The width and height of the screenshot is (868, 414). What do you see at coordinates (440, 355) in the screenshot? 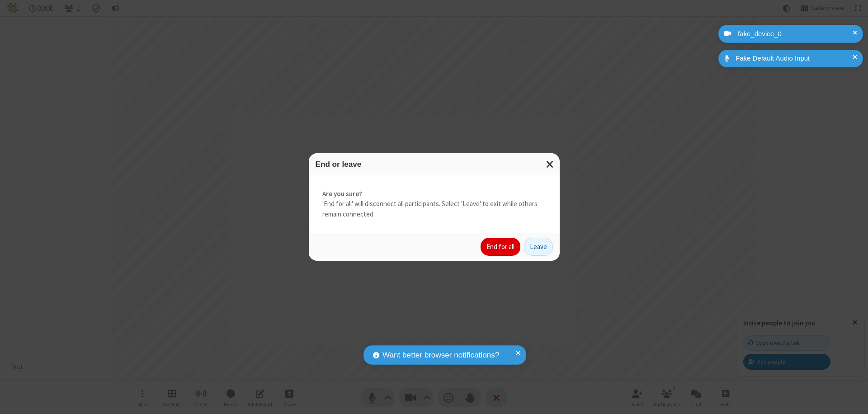
I see `span: Want better browser notifications?` at bounding box center [440, 355].